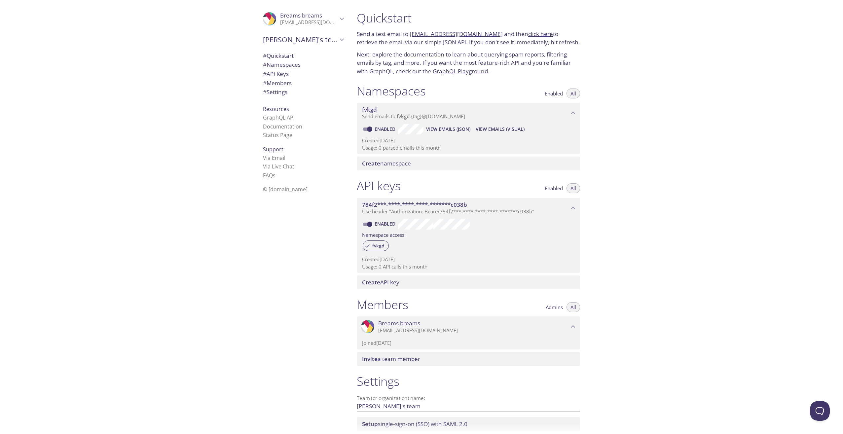 The height and width of the screenshot is (434, 843). Describe the element at coordinates (278, 56) in the screenshot. I see `span: Quickstart` at that location.